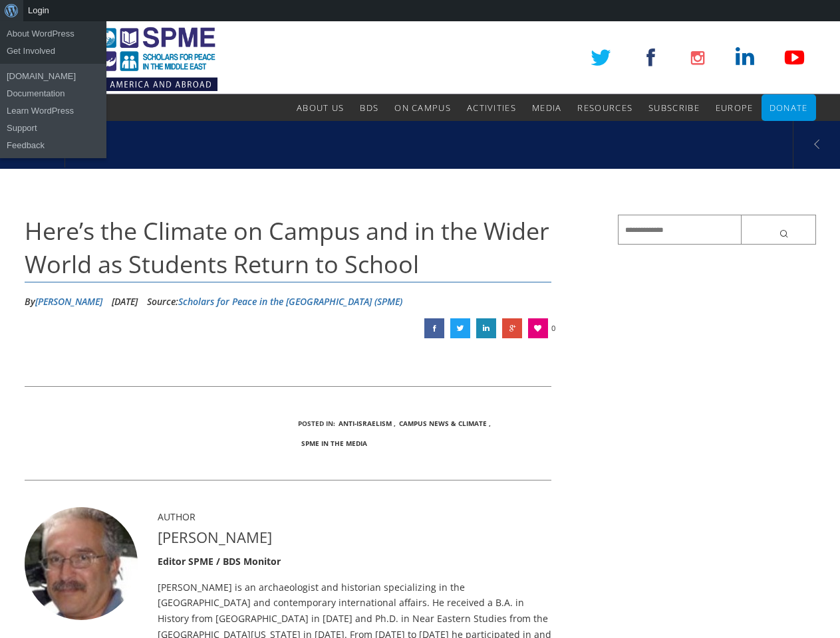 The width and height of the screenshot is (840, 638). What do you see at coordinates (605, 108) in the screenshot?
I see `span: Resources` at bounding box center [605, 108].